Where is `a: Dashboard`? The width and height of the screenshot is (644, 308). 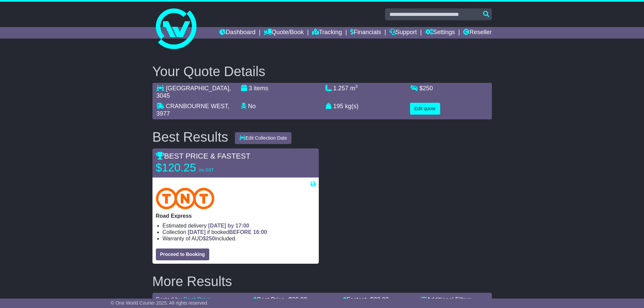
a: Dashboard is located at coordinates (237, 33).